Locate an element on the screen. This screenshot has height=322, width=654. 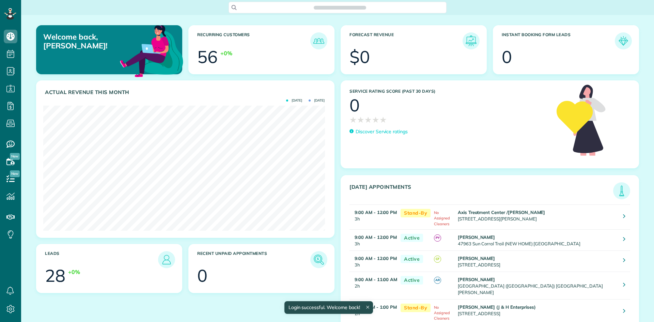
div: 28 is located at coordinates (55, 276).